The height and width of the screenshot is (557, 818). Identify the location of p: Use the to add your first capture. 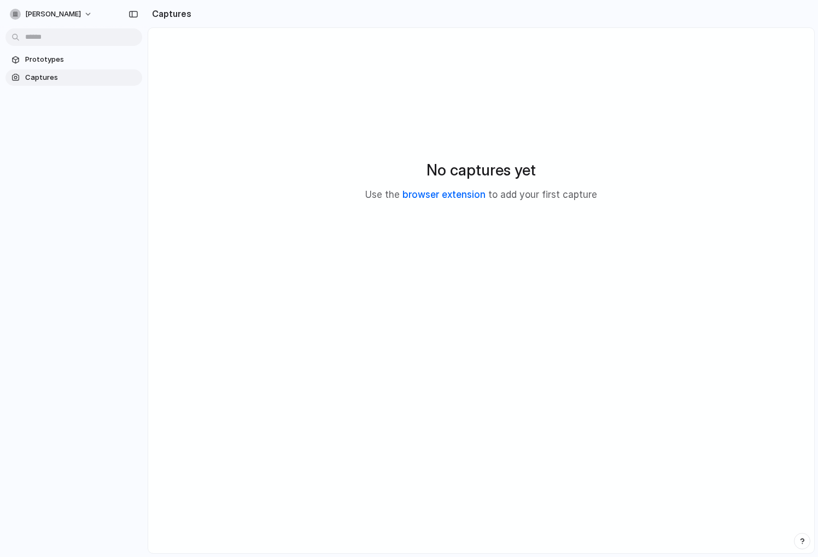
(481, 195).